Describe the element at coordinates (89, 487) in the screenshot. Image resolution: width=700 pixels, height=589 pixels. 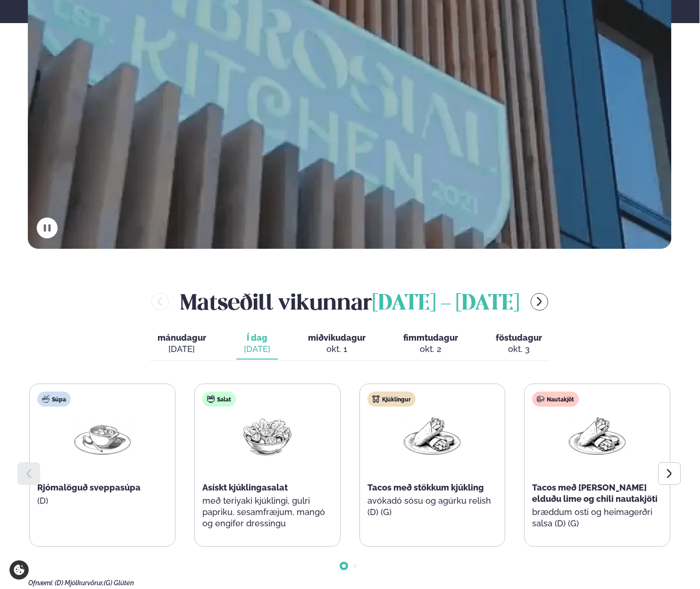
I see `span: Rjómalöguð sveppasúpa` at that location.